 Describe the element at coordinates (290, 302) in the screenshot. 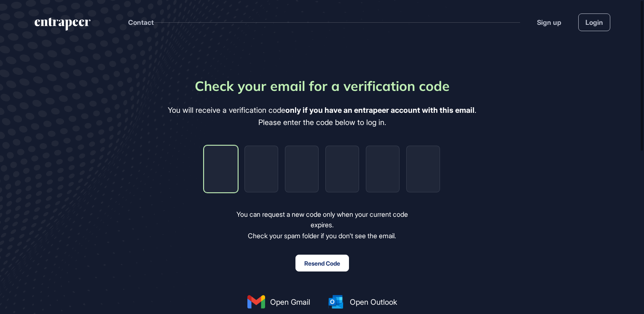

I see `span: Open Gmail` at that location.